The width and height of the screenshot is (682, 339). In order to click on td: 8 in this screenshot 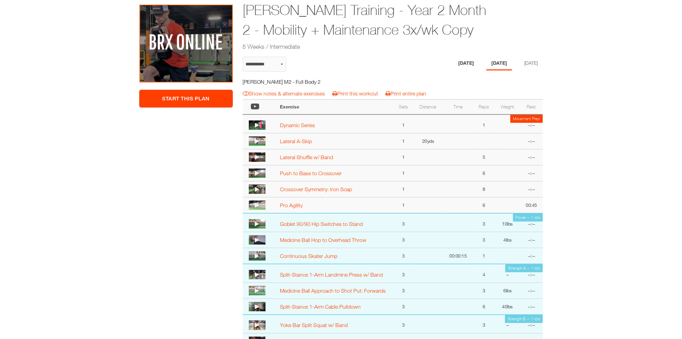, I will do `click(484, 189)`.